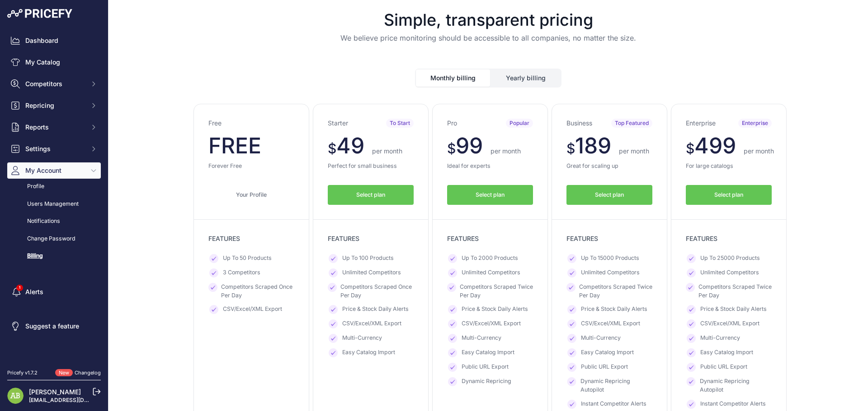 The image size is (868, 411). I want to click on h3: Free, so click(214, 123).